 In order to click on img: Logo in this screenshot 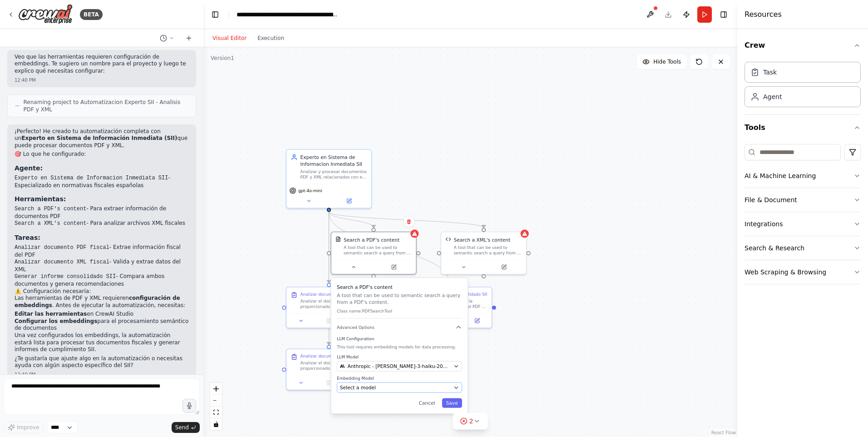, I will do `click(46, 14)`.